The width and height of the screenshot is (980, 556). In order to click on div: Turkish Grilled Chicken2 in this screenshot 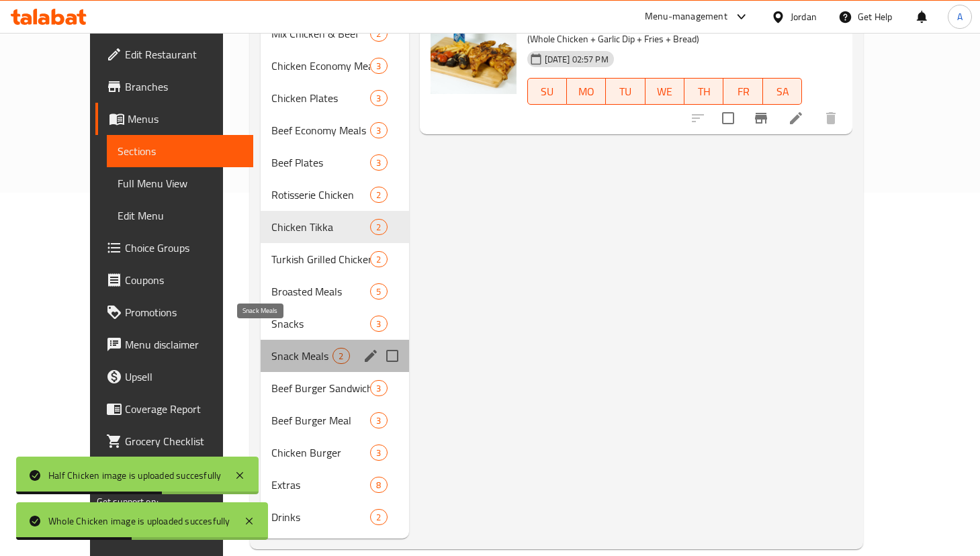, I will do `click(334, 259)`.